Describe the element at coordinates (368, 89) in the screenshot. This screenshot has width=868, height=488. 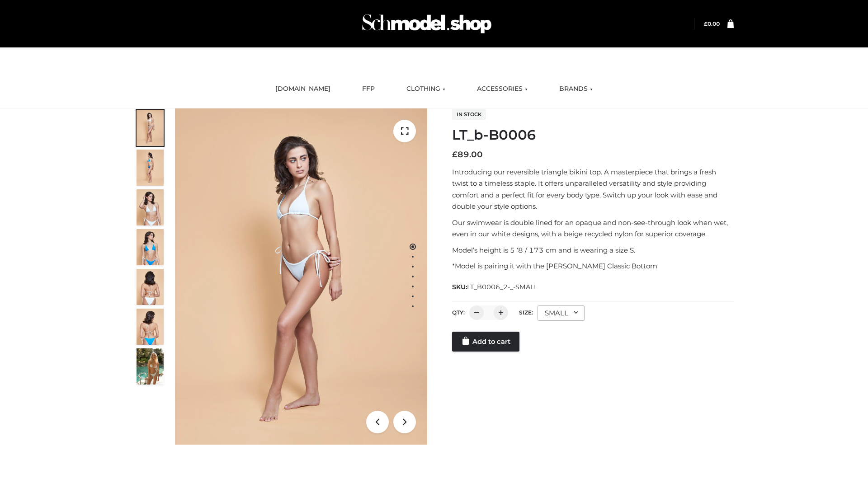
I see `a: FFP` at that location.